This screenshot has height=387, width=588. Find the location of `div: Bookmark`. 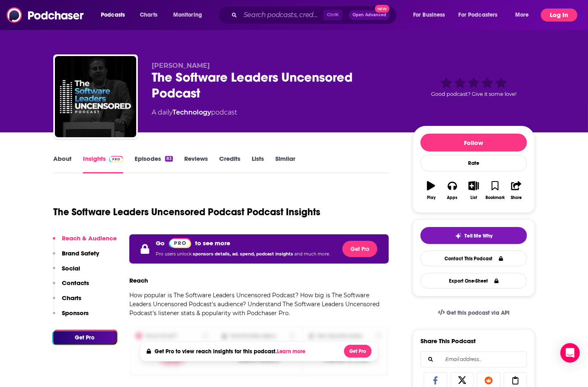

div: Bookmark is located at coordinates (495, 198).